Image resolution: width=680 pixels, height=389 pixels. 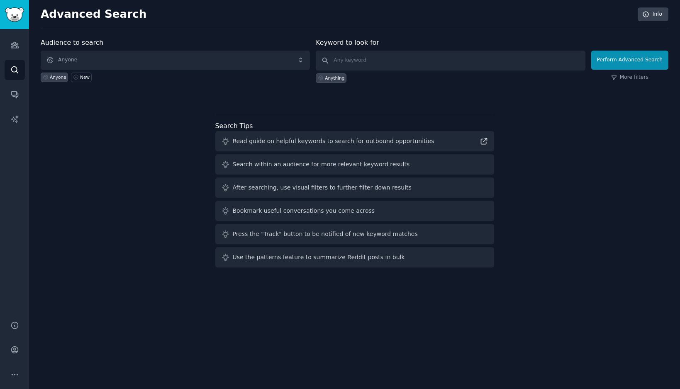 What do you see at coordinates (175, 60) in the screenshot?
I see `span: Anyone` at bounding box center [175, 60].